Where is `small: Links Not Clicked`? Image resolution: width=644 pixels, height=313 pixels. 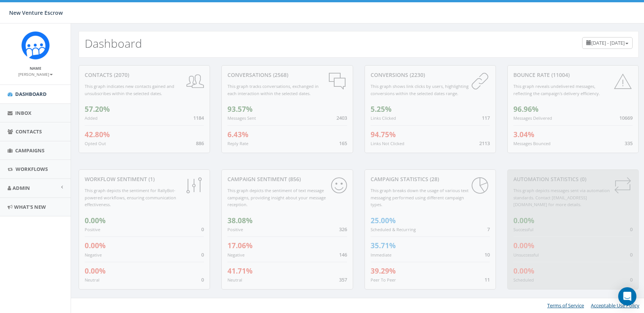 small: Links Not Clicked is located at coordinates (387, 144).